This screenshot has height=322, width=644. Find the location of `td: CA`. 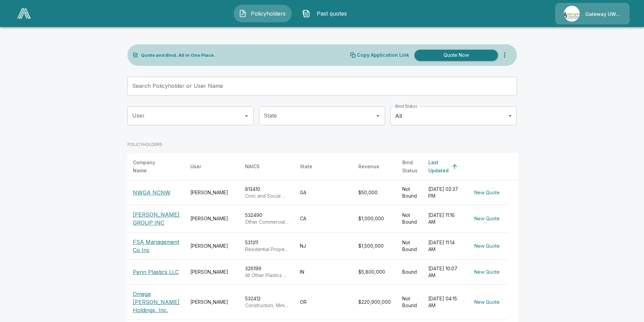

td: CA is located at coordinates (323, 219).